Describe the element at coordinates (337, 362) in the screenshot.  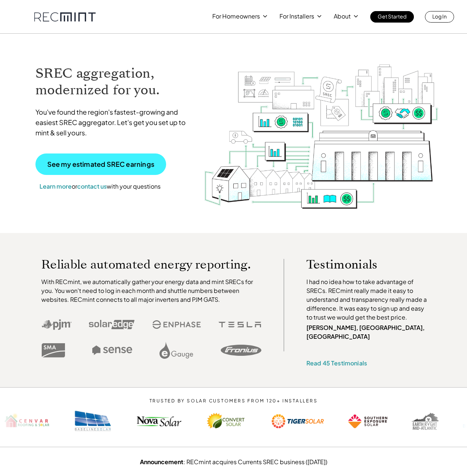
I see `a: Read 45 Testimonials` at that location.